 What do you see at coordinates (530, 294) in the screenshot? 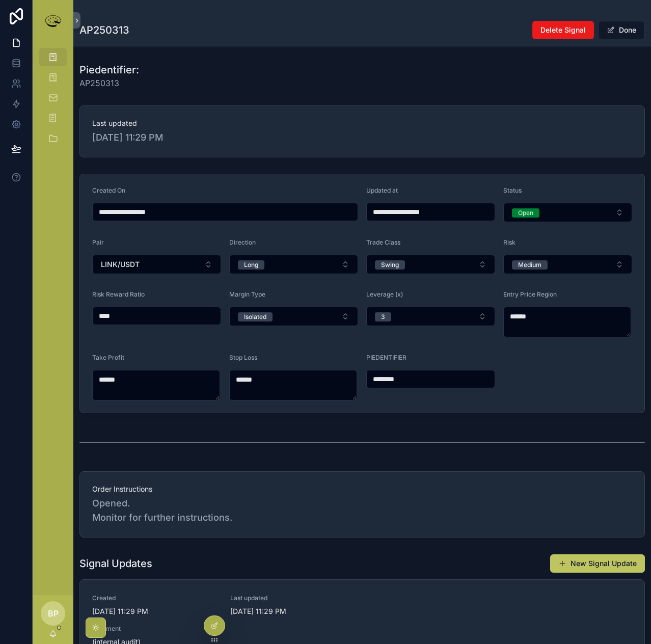
I see `span: Entry Price Region` at bounding box center [530, 294].